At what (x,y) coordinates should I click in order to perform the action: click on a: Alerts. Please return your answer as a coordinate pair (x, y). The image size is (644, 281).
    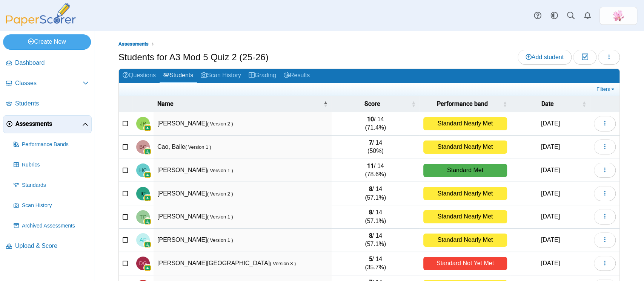
    Looking at the image, I should click on (587, 16).